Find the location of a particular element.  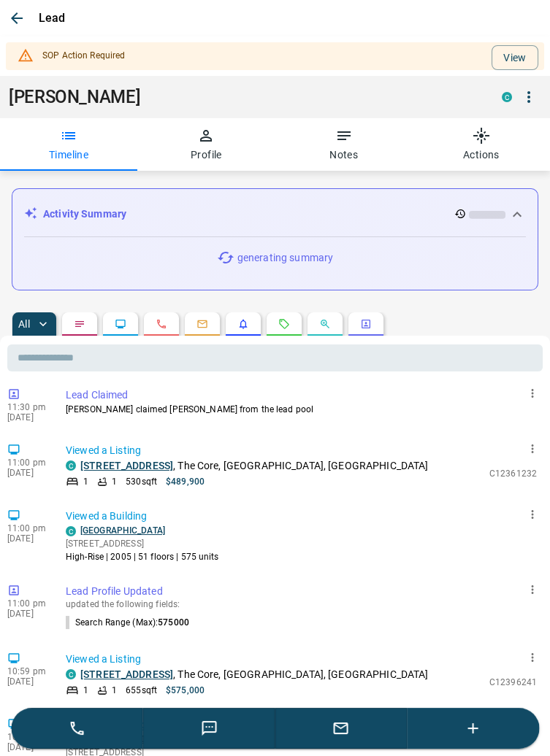

button: Actions is located at coordinates (482, 144).